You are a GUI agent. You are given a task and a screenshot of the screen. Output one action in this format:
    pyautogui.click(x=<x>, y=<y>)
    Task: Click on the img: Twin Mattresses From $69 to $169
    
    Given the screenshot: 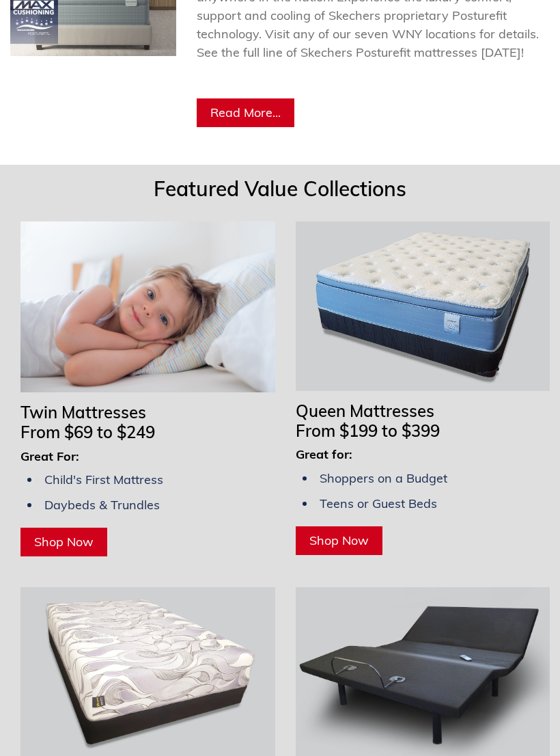 What is the action you would take?
    pyautogui.click(x=147, y=307)
    